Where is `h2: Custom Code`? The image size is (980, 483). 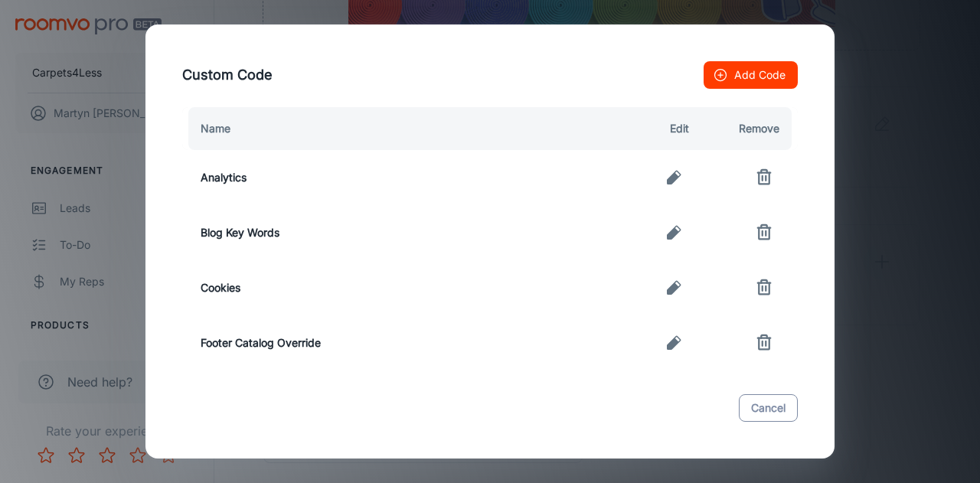 h2: Custom Code is located at coordinates (490, 75).